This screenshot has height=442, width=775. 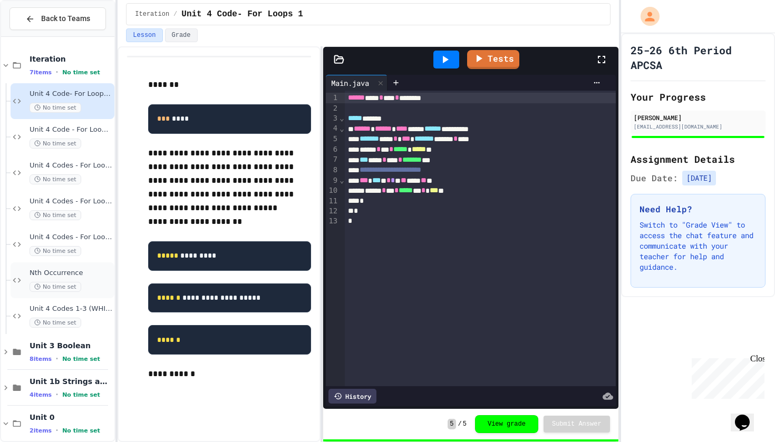 What do you see at coordinates (332, 119) in the screenshot?
I see `div: 3` at bounding box center [332, 119].